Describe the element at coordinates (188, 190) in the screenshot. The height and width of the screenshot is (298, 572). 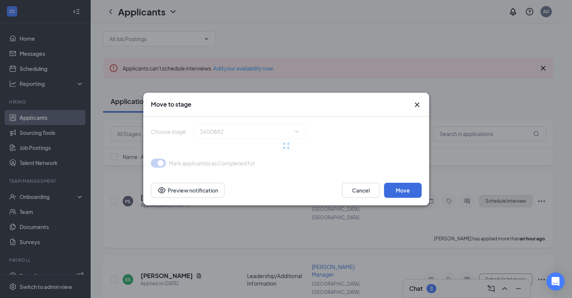
I see `button: Preview notificationEye` at that location.